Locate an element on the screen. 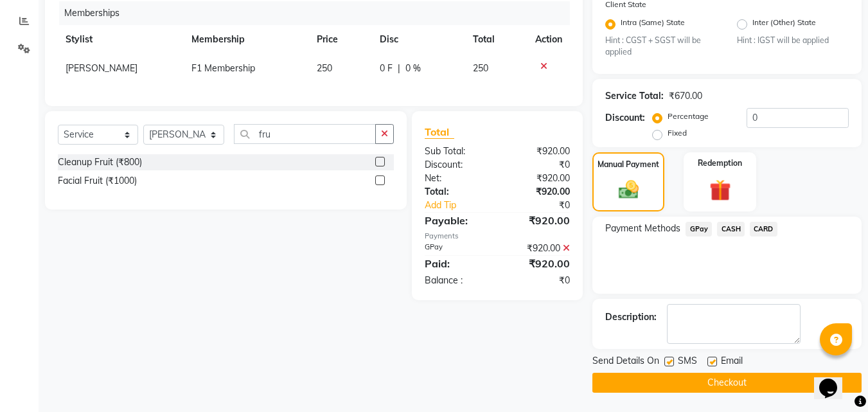 This screenshot has height=412, width=868. th: Action is located at coordinates (548, 39).